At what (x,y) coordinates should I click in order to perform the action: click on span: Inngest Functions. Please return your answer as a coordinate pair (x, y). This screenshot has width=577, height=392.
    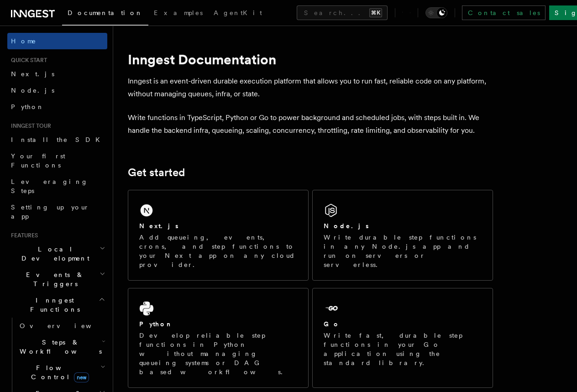
    Looking at the image, I should click on (53, 305).